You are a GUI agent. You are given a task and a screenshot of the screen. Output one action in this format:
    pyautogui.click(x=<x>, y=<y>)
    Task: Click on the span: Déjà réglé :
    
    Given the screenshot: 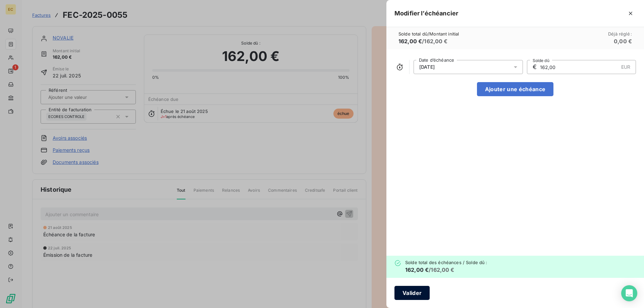 What is the action you would take?
    pyautogui.click(x=620, y=34)
    